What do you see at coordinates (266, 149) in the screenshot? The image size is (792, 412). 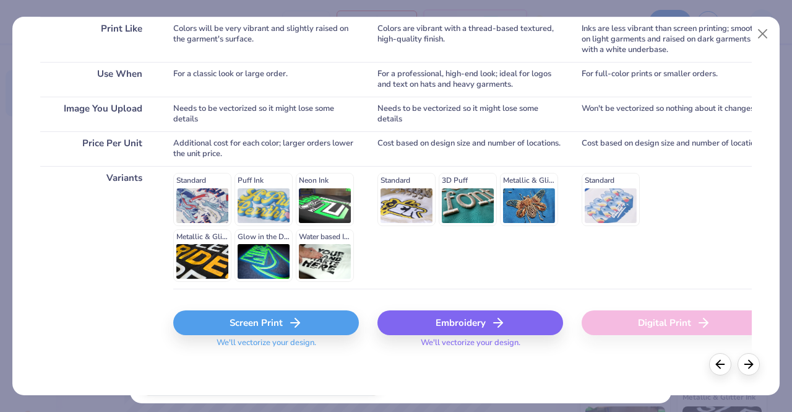 I see `div: Additional cost for each color; larger orders lower the unit price.` at bounding box center [266, 149].